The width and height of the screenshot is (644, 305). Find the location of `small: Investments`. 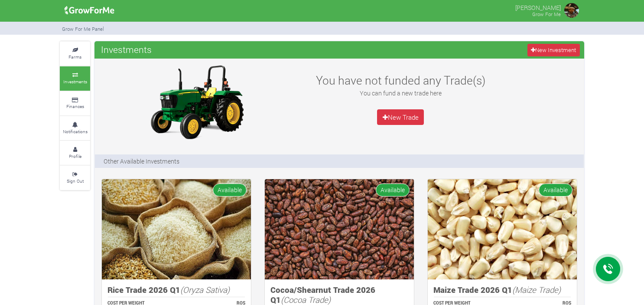

small: Investments is located at coordinates (75, 82).